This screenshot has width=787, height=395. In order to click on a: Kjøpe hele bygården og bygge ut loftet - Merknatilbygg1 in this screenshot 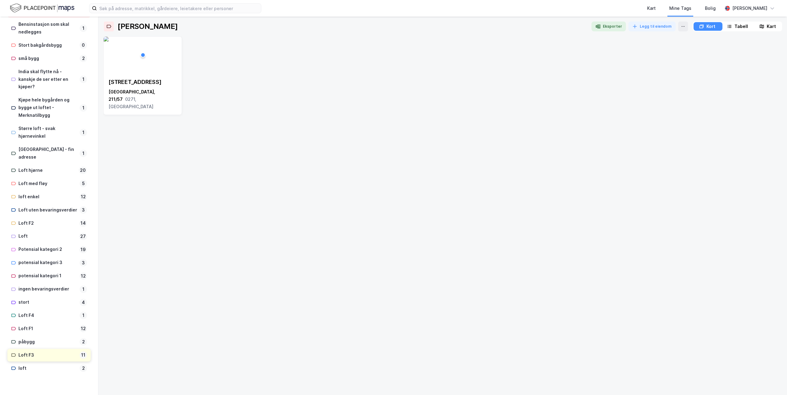, I will do `click(49, 108)`.